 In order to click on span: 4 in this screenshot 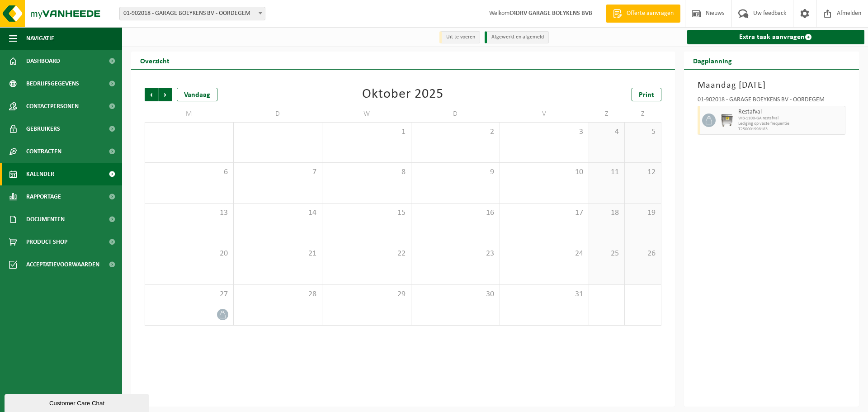, I will do `click(606, 132)`.